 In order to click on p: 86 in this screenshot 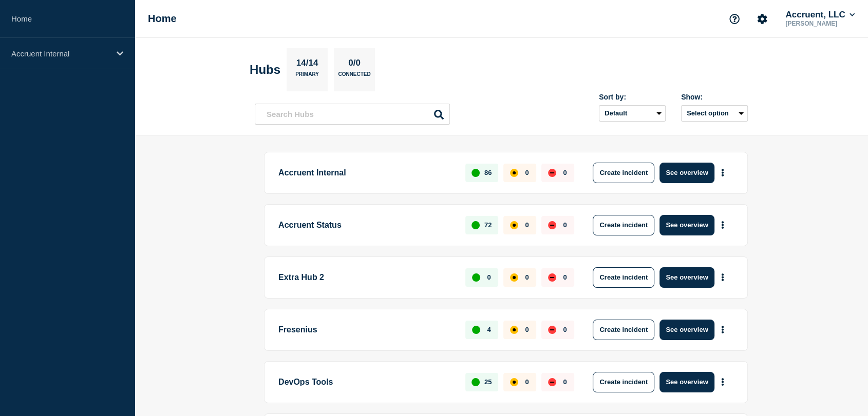, I will do `click(488, 172)`.